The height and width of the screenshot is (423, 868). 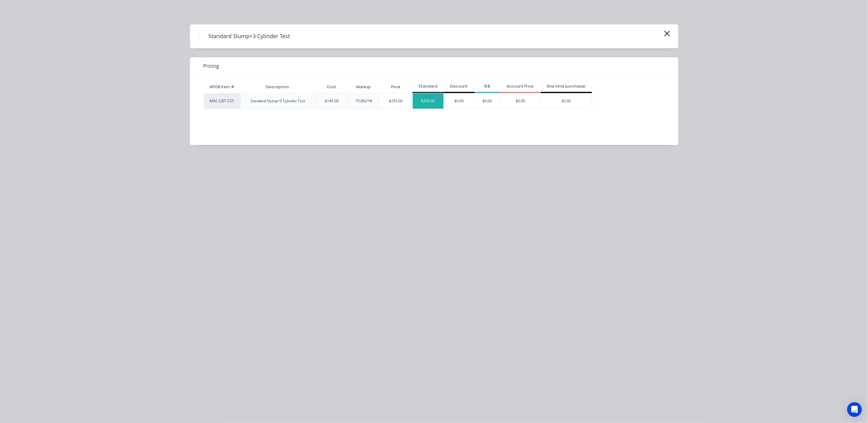 I want to click on div: 75.8621%, so click(x=364, y=101).